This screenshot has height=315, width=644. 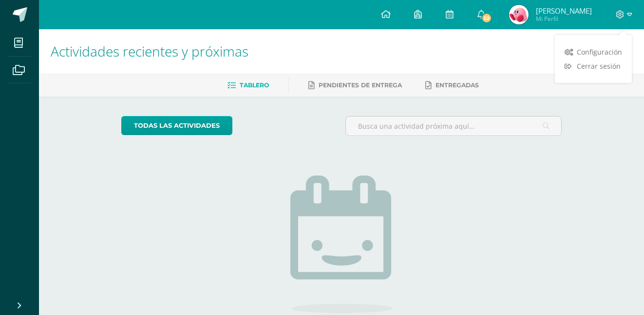 I want to click on img: no_activities.png, so click(x=342, y=245).